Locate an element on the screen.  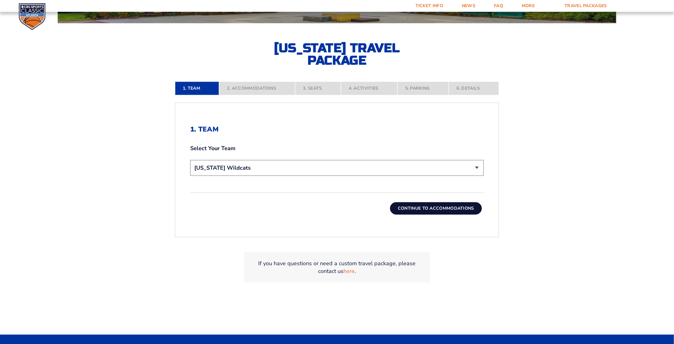
button: Continue To Accommodations is located at coordinates (436, 209).